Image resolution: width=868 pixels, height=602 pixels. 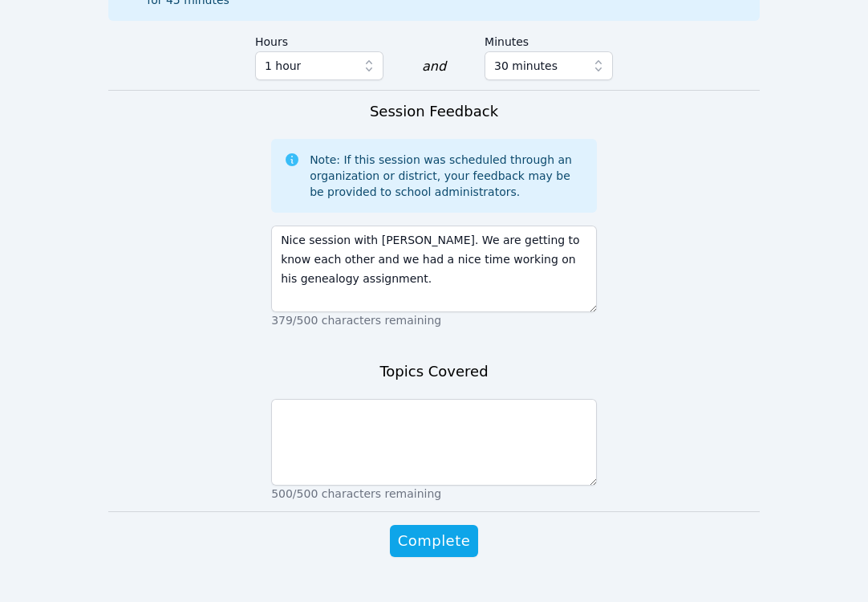 I want to click on div: Note: If this session was scheduled through an organization or district, your feedback may be be ..., so click(x=447, y=176).